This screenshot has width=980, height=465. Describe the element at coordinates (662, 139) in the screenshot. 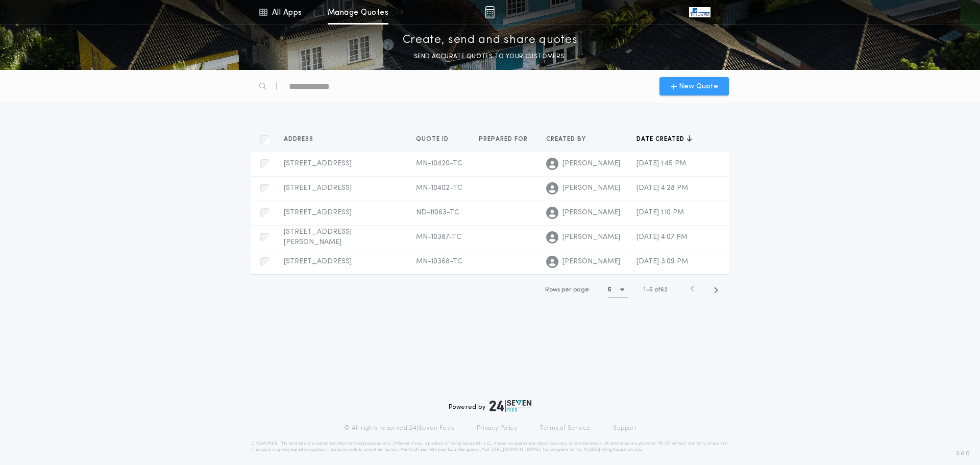

I see `span: Date created` at that location.